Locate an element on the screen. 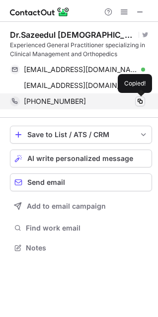  button: save-profile-one-click is located at coordinates (81, 135).